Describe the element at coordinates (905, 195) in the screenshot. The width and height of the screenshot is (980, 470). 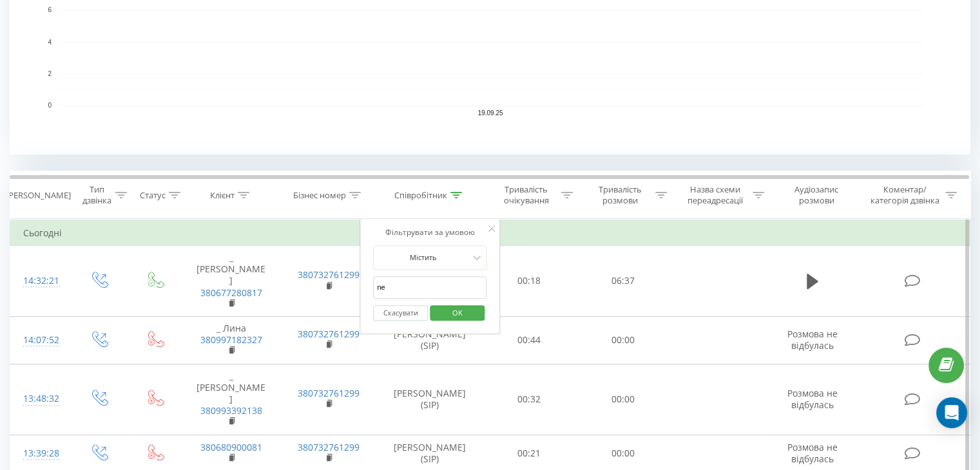
I see `div: Коментар/категорія дзвінка` at that location.